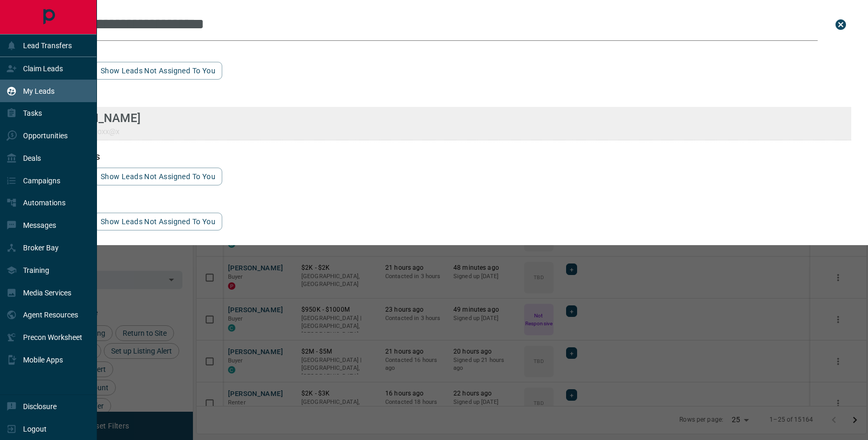 This screenshot has height=440, width=868. Describe the element at coordinates (446, 203) in the screenshot. I see `h3: id matches` at that location.